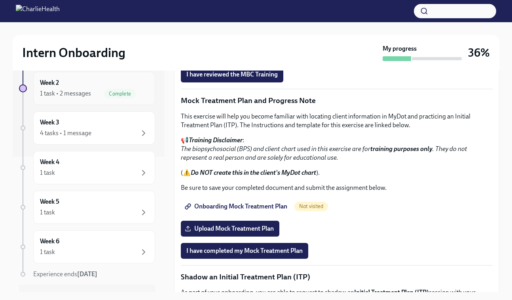  What do you see at coordinates (74, 53) in the screenshot?
I see `h2: Intern Onboarding` at bounding box center [74, 53].